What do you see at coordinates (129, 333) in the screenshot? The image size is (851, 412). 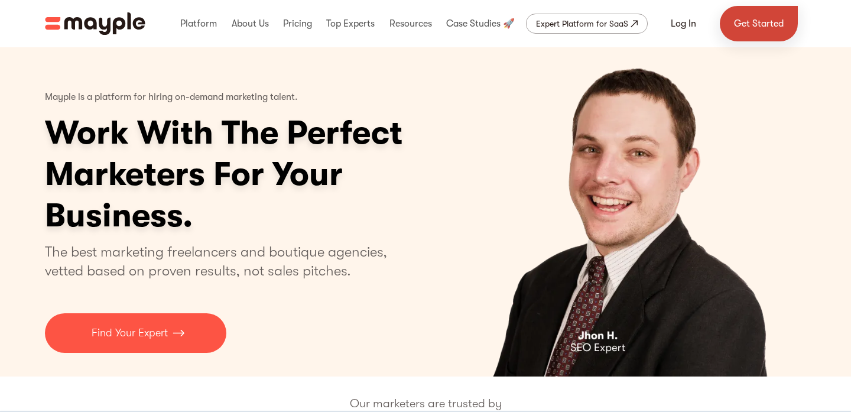 I see `p: Find Your Expert` at bounding box center [129, 333].